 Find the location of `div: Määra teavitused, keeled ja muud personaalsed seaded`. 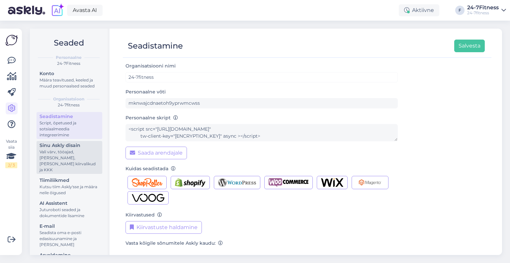

div: Määra teavitused, keeled ja muud personaalsed seaded is located at coordinates (69, 83).